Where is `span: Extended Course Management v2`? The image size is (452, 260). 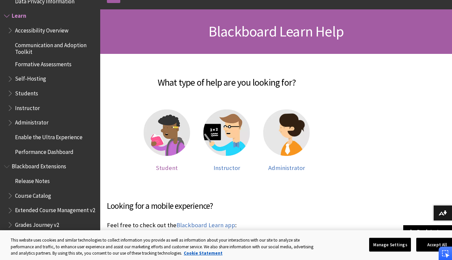 span: Extended Course Management v2 is located at coordinates (55, 209).